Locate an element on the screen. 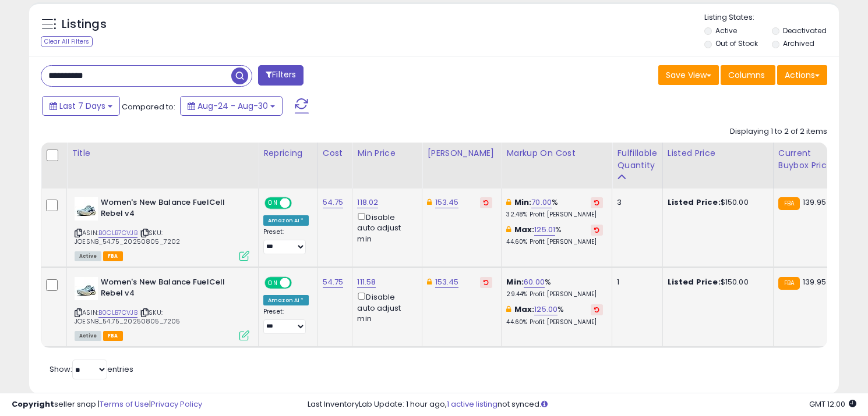 The width and height of the screenshot is (868, 416). label: Out of Stock is located at coordinates (737, 43).